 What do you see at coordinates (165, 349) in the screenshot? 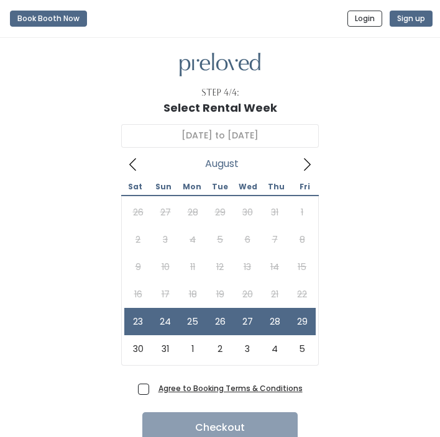
I see `span: August 31, 2025` at bounding box center [165, 349].